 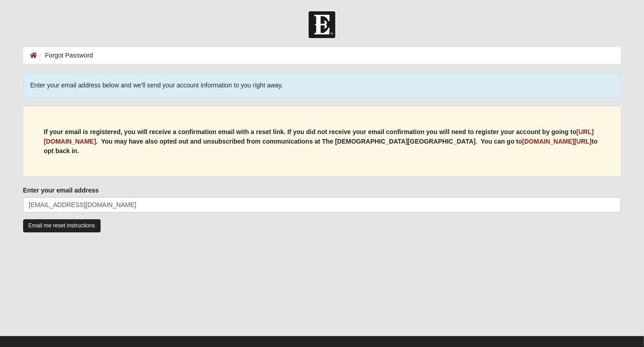 What do you see at coordinates (60, 190) in the screenshot?
I see `label: Enter your email address` at bounding box center [60, 190].